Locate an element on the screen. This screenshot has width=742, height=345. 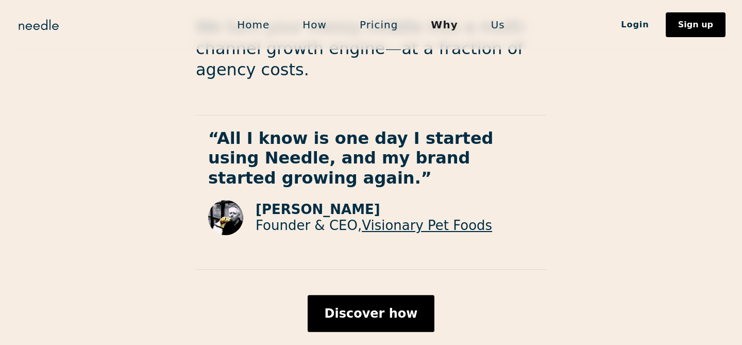
div: Sign up is located at coordinates (696, 25).